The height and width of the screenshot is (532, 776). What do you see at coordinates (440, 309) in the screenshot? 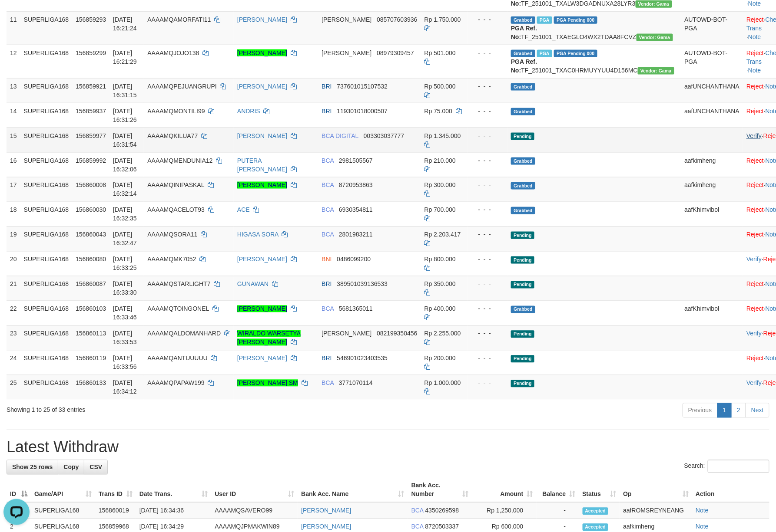
I see `span: Rp 400.000` at bounding box center [440, 309].